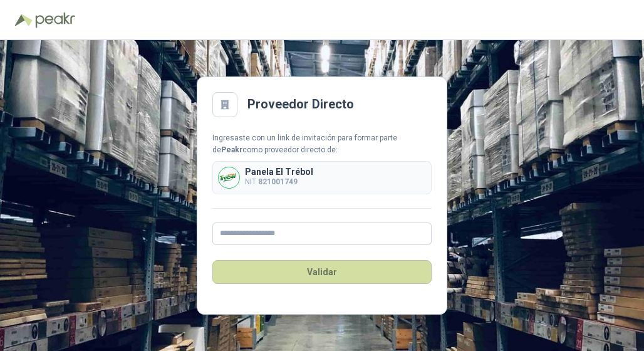 This screenshot has height=351, width=644. I want to click on h2: Proveedor Directo, so click(301, 104).